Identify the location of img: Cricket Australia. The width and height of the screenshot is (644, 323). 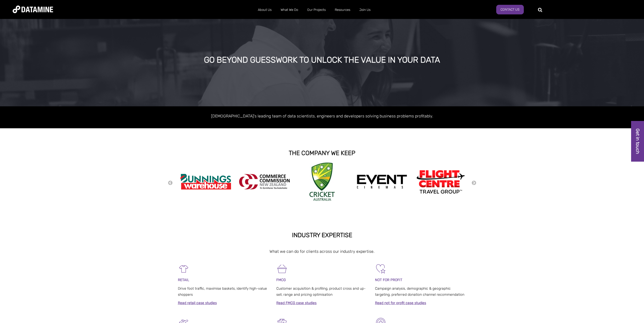
(322, 181).